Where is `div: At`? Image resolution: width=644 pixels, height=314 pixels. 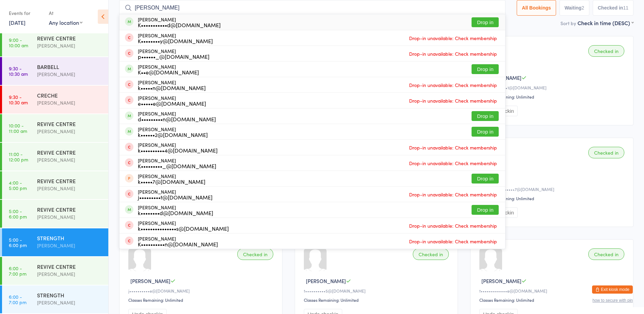
div: At is located at coordinates (66, 13).